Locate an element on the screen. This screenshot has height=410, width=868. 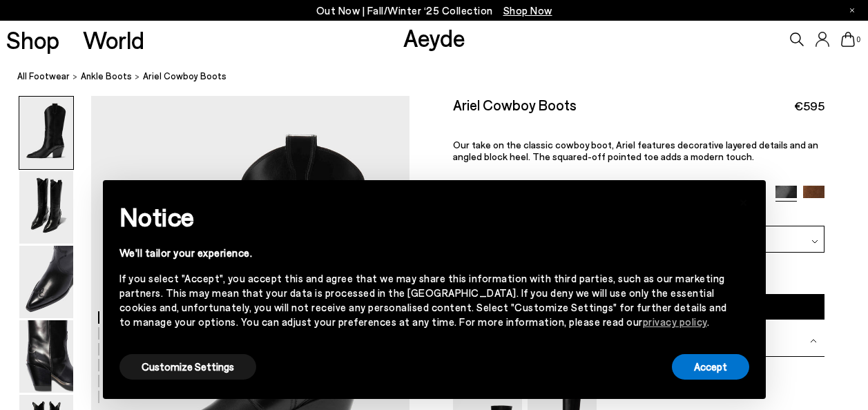
div: If you select "Accept", you accept this and agree that we may share this information with third p... is located at coordinates (423, 301).